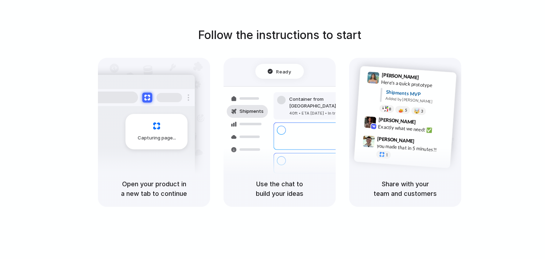 The height and width of the screenshot is (259, 545). Describe the element at coordinates (429, 78) in the screenshot. I see `span: 9:41 AM` at that location.